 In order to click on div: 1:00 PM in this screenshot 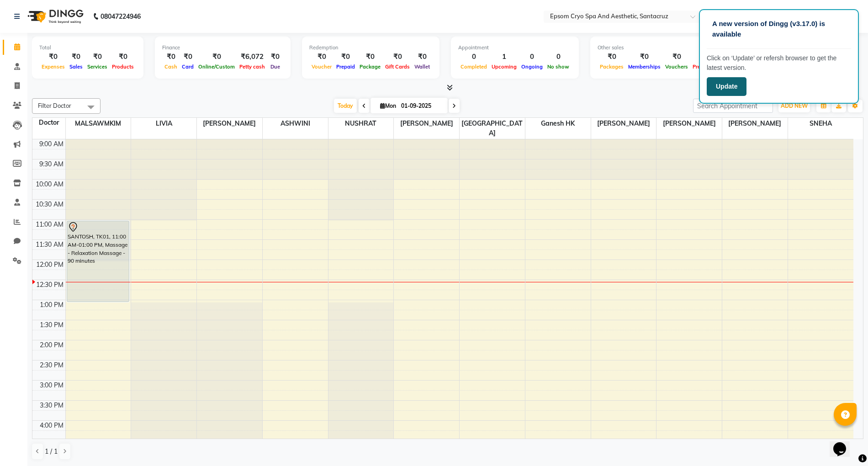, I will do `click(52, 305)`.